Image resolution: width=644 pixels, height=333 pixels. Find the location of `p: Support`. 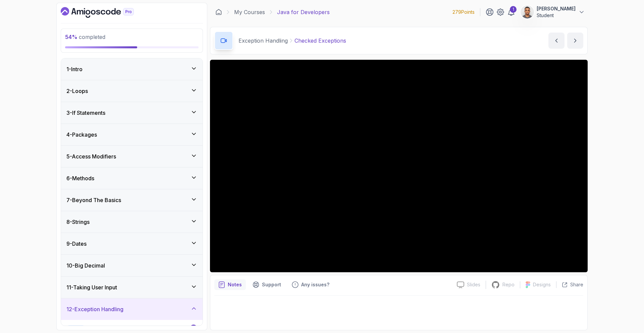

p: Support is located at coordinates (271, 284).